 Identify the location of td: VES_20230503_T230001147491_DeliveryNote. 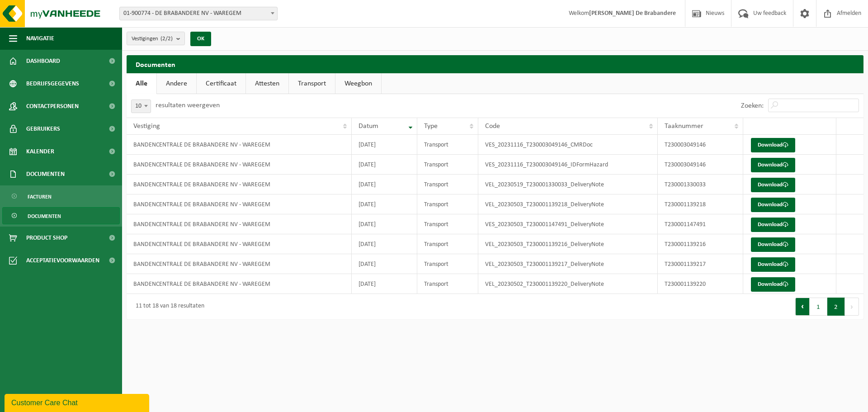
(568, 225).